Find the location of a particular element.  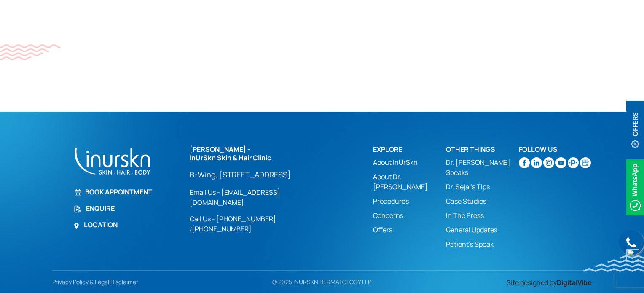

h2: Follow Us is located at coordinates (555, 149).